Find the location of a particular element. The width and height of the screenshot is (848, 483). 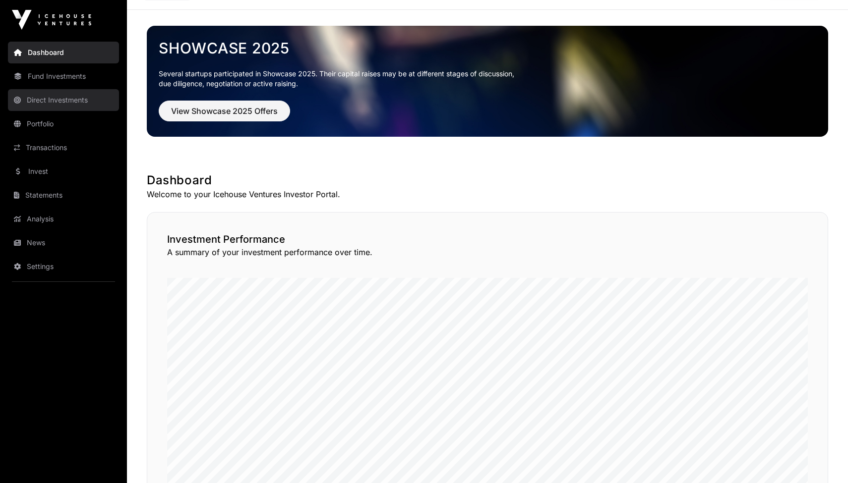

div: Chat Widget is located at coordinates (823, 460).